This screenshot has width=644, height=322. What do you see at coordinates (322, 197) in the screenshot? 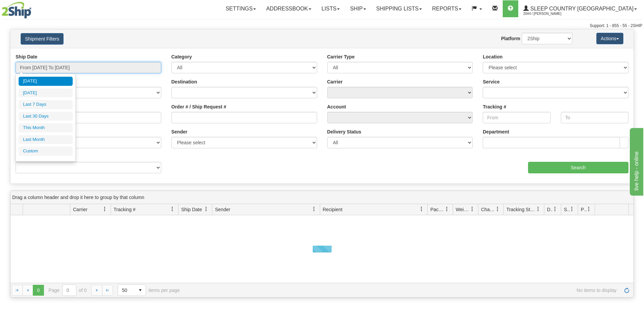
I see `div: grid grouping header` at bounding box center [322, 197].